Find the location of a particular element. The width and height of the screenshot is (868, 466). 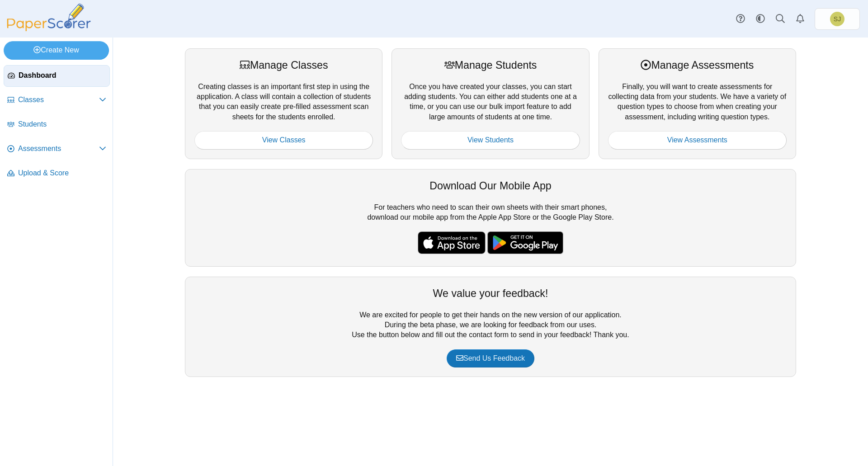

div: Creating classes is an important first step in using the application. A class will contain a coll... is located at coordinates (284, 104).